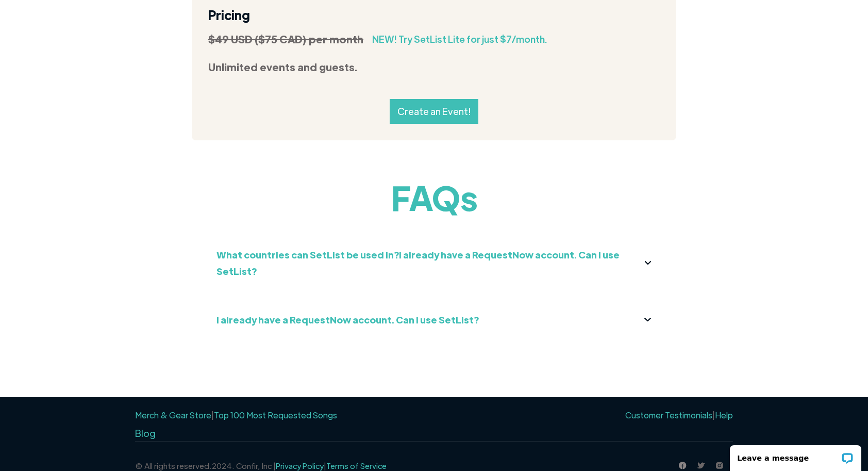 The width and height of the screenshot is (868, 471). I want to click on strong: $49 USD ($75 CAD) per month, so click(285, 39).